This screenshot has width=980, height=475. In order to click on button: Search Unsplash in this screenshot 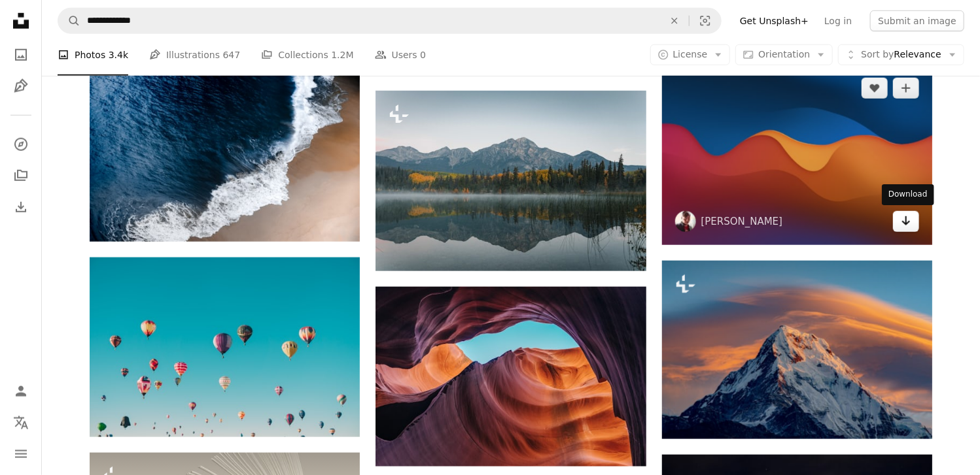, I will do `click(69, 21)`.